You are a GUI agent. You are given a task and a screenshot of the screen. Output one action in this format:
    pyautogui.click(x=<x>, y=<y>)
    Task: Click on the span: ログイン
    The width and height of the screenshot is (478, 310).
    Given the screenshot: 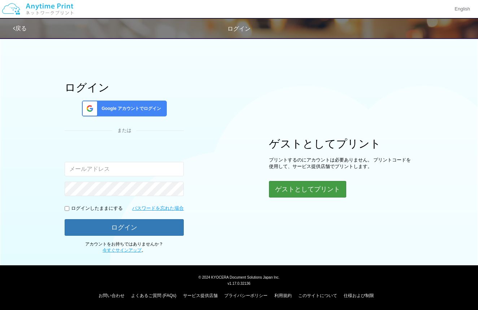 What is the action you would take?
    pyautogui.click(x=239, y=29)
    